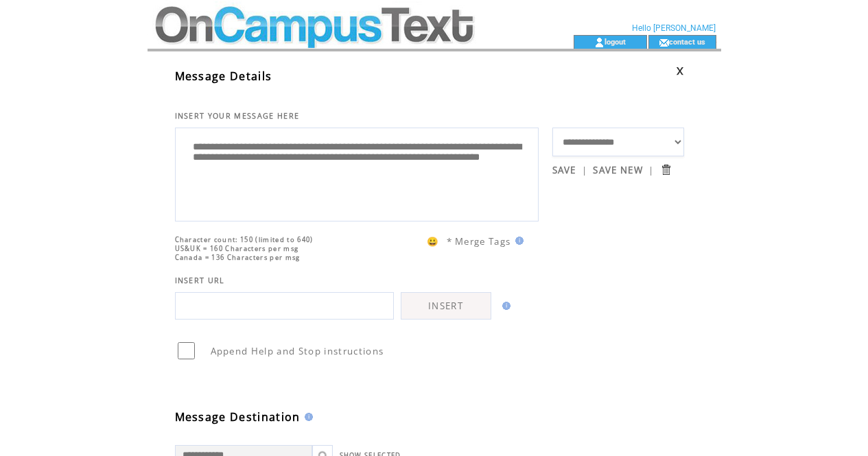  I want to click on span: US&UK = 160 Characters per msg, so click(237, 249).